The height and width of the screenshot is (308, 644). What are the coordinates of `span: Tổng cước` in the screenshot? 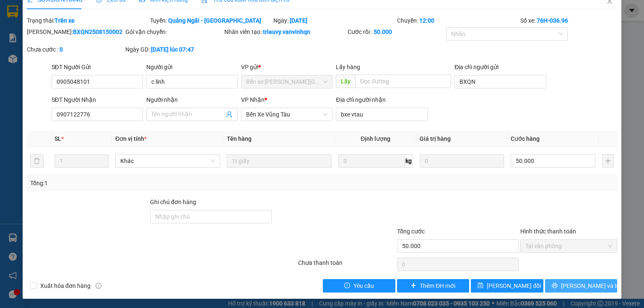 It's located at (411, 232).